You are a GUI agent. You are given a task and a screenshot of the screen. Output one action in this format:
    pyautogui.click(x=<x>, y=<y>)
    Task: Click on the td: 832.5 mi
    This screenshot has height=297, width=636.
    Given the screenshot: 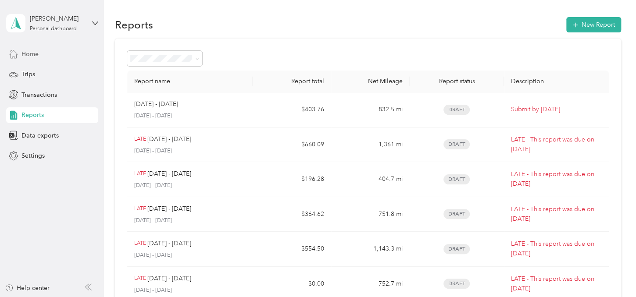 What is the action you would take?
    pyautogui.click(x=370, y=110)
    